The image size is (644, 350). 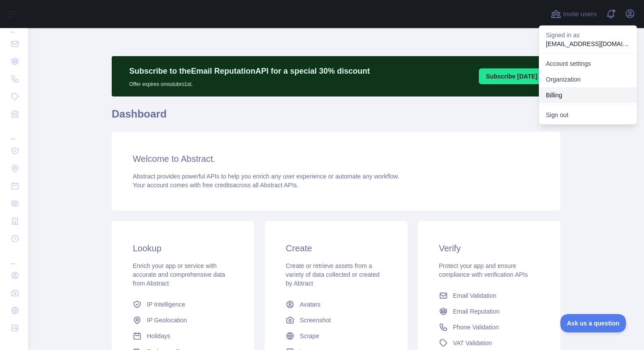 What do you see at coordinates (166, 304) in the screenshot?
I see `span: IP Intelligence` at bounding box center [166, 304].